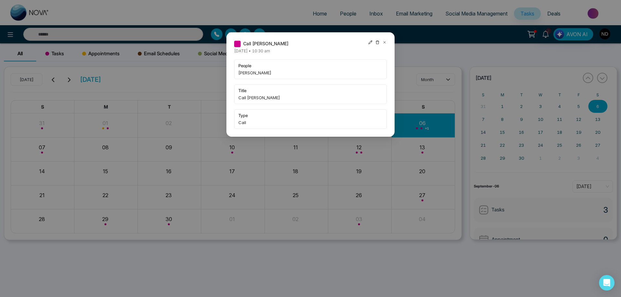  I want to click on span: people, so click(310, 66).